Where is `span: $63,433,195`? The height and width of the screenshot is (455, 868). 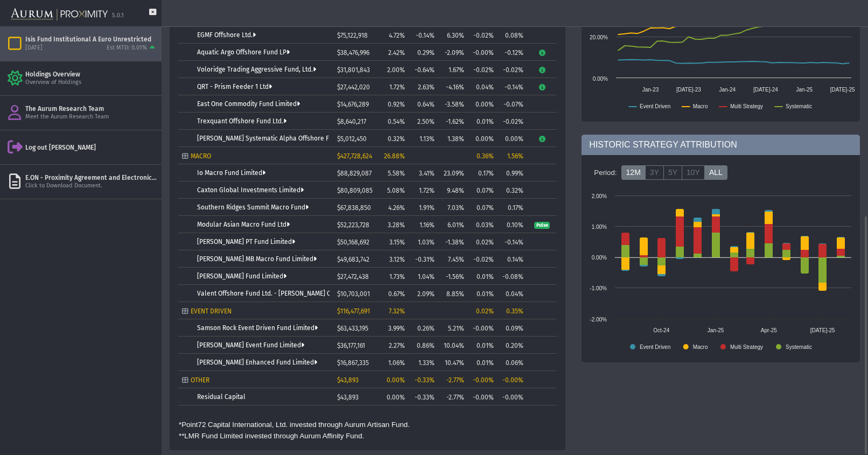 span: $63,433,195 is located at coordinates (353, 328).